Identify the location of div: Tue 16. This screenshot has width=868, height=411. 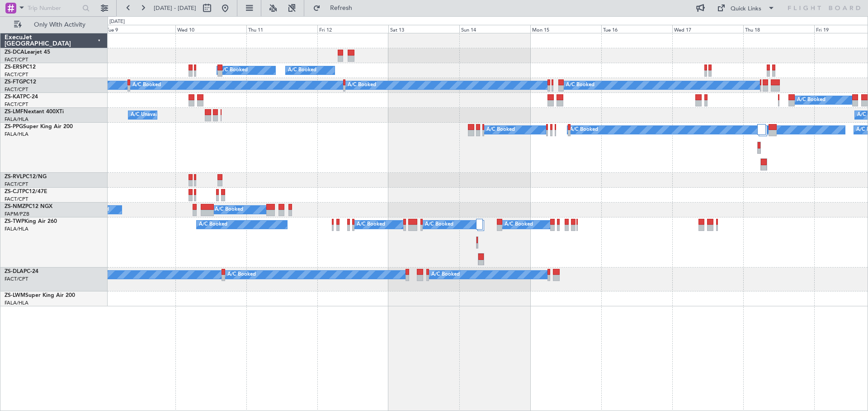
(636, 29).